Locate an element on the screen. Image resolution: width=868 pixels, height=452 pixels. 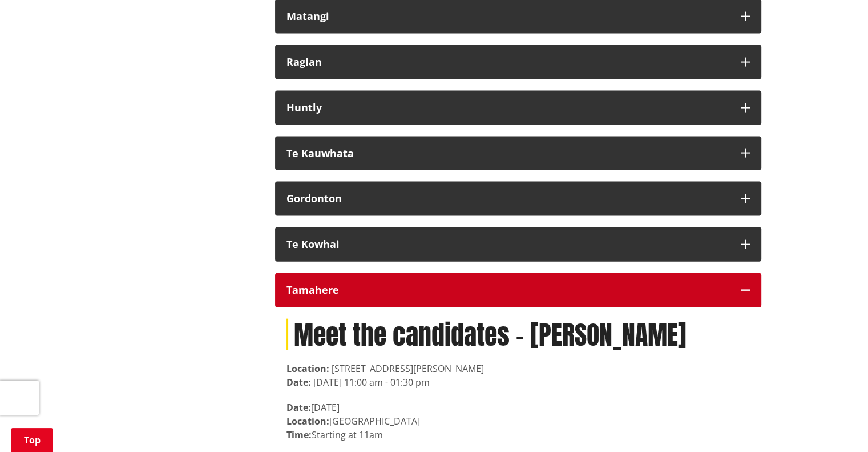
strong: Te Kowhai is located at coordinates (313, 244).